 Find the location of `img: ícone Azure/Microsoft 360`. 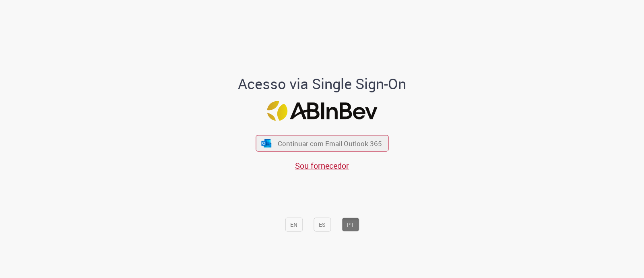

img: ícone Azure/Microsoft 360 is located at coordinates (266, 142).